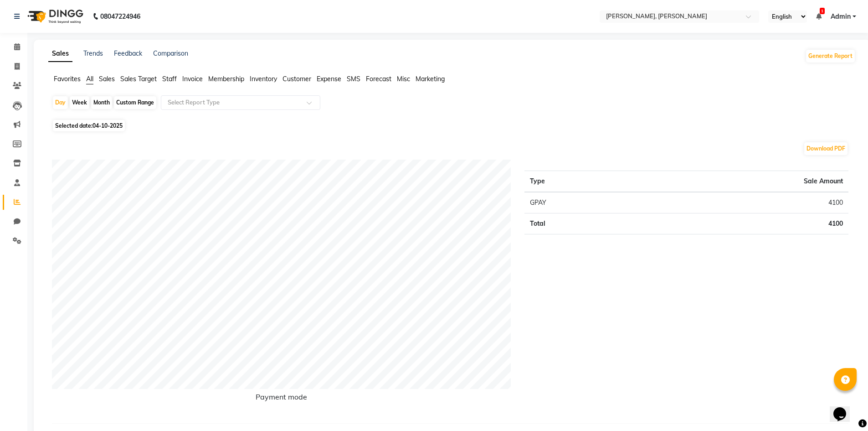 The height and width of the screenshot is (431, 868). I want to click on b: 08047224946, so click(120, 16).